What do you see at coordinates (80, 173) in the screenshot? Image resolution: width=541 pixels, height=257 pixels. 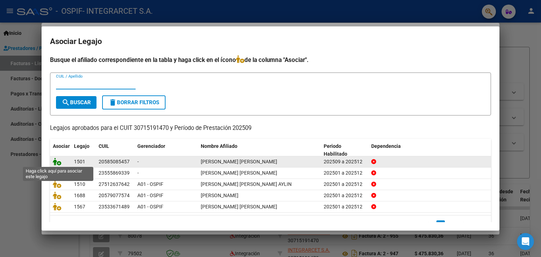 I see `span: 1637` at bounding box center [80, 173].